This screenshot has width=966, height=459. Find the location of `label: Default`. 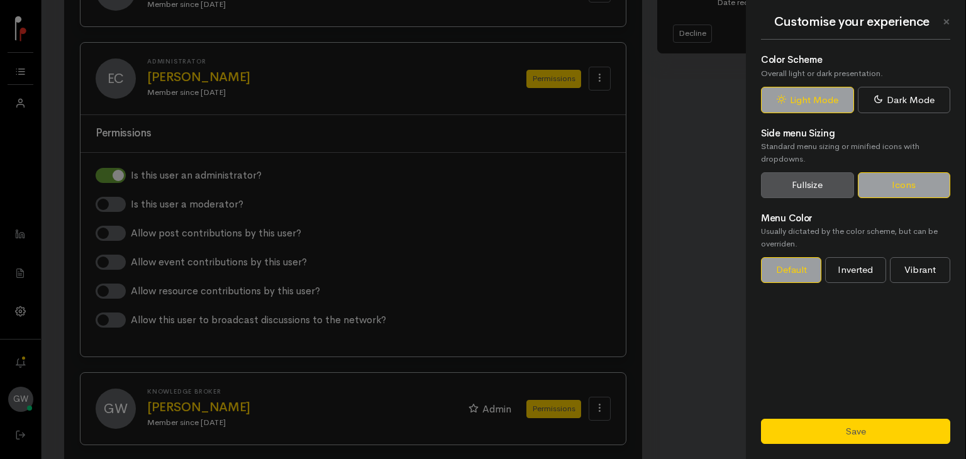

label: Default is located at coordinates (791, 270).